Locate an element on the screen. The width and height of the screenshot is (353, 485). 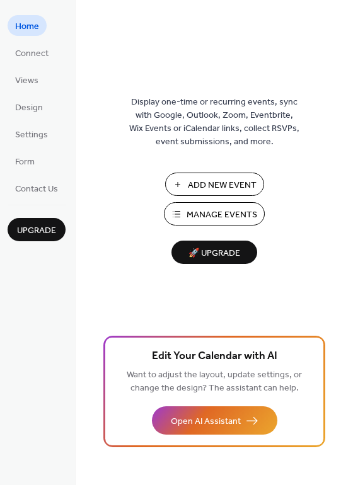
a: Settings is located at coordinates (31, 134).